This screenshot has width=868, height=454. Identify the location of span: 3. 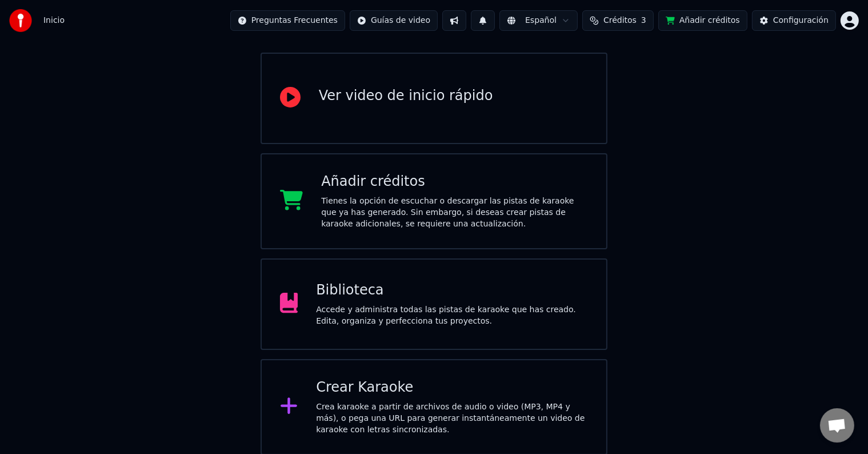
(644, 20).